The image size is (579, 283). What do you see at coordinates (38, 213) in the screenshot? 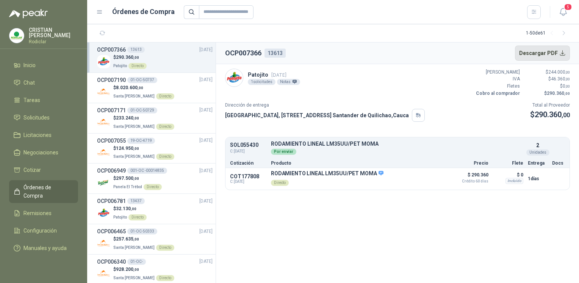
I see `span: Remisiones` at bounding box center [38, 213].